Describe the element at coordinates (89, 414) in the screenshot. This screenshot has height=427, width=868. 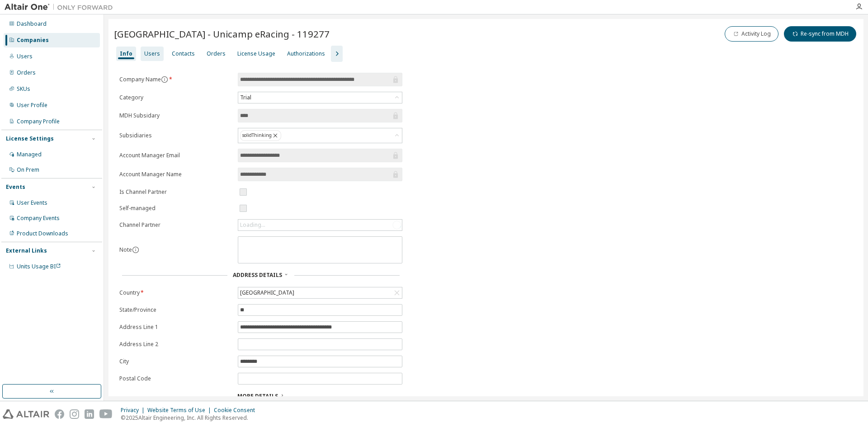
I see `img: linkedin.svg` at that location.